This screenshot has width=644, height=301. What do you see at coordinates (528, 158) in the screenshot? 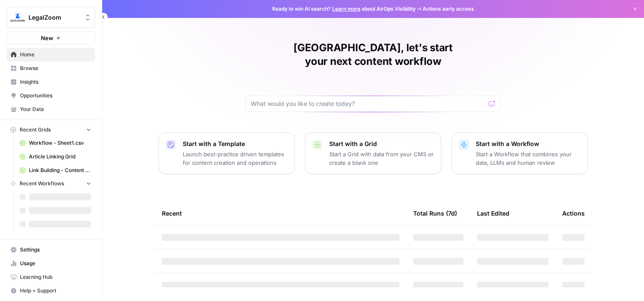
I see `p: Start a Workflow that combines your data, LLMs and human review` at bounding box center [528, 158].